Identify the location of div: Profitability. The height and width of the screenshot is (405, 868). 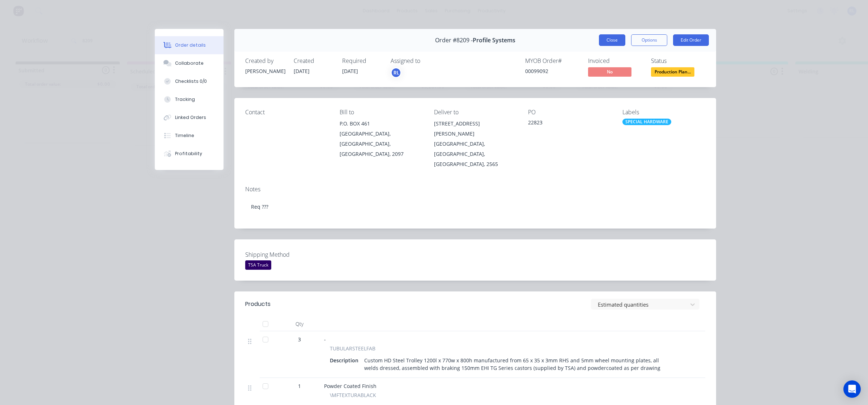
(189, 153).